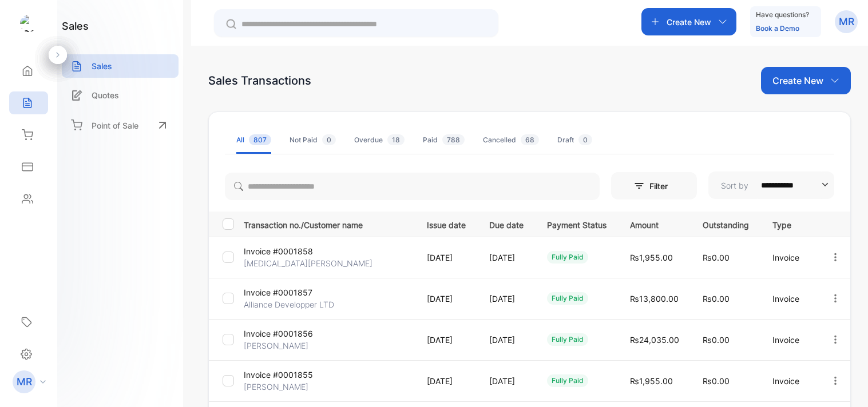  What do you see at coordinates (75, 26) in the screenshot?
I see `h1: sales` at bounding box center [75, 26].